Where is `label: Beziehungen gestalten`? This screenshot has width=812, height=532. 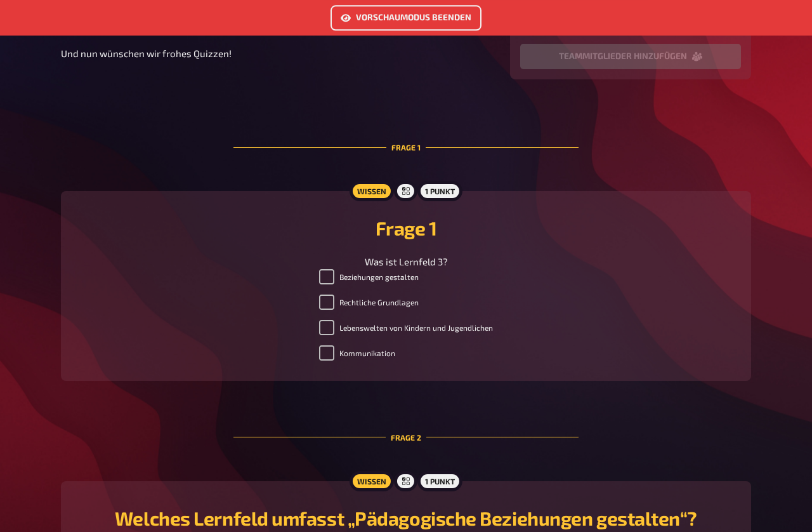
label: Beziehungen gestalten is located at coordinates (368, 277).